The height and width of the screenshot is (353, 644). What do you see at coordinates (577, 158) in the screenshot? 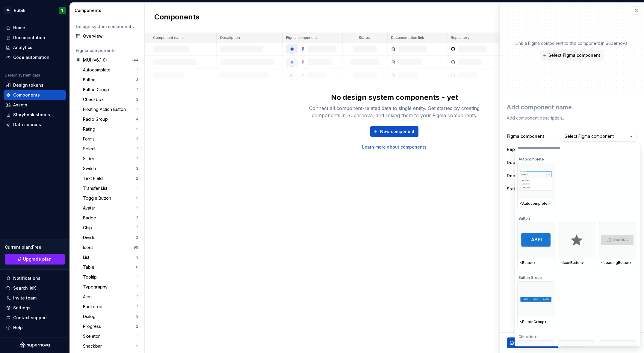
I see `div: Autocomplete` at bounding box center [577, 158].